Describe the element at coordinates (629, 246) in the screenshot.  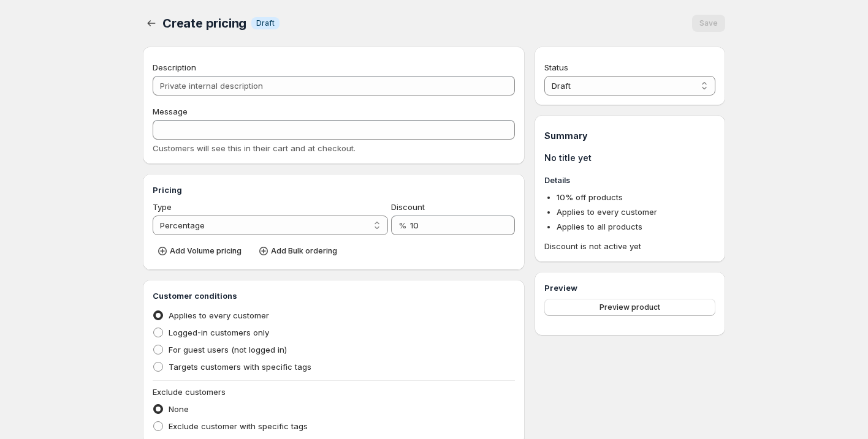
I see `span: Discount is not active yet` at that location.